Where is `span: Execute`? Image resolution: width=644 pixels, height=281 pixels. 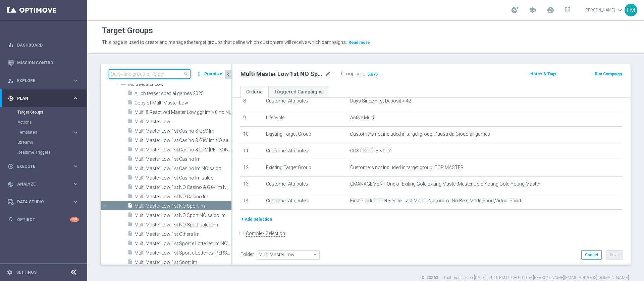 span: Execute is located at coordinates (45, 167).